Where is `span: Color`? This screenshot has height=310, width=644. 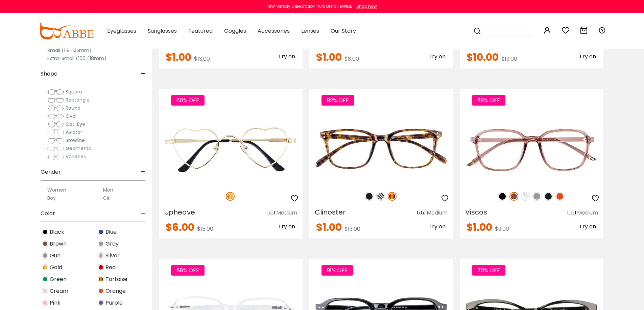 span: Color is located at coordinates (47, 214).